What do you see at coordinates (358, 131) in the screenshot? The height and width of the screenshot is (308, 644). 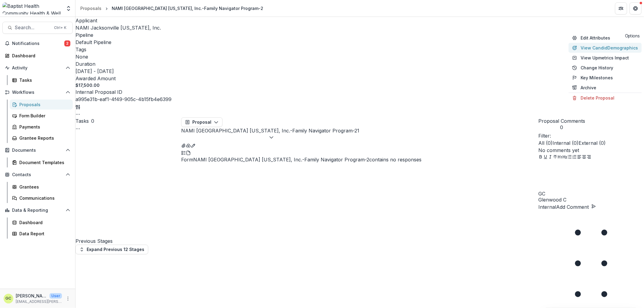 I see `span: 1` at bounding box center [358, 131].